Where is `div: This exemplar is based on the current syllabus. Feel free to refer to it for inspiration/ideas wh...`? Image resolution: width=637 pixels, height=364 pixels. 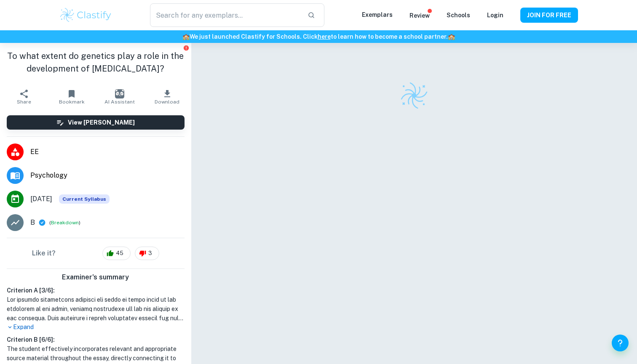 div: This exemplar is based on the current syllabus. Feel free to refer to it for inspiration/ideas wh... is located at coordinates (84, 199).